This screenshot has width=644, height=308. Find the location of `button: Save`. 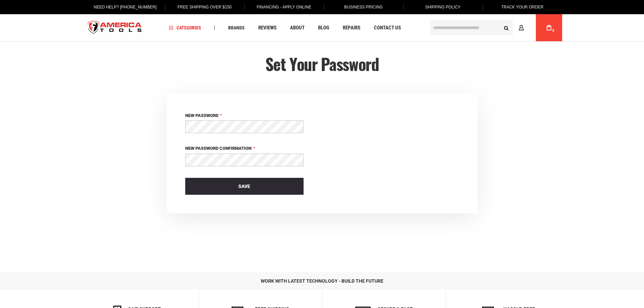

button: Save is located at coordinates (244, 186).